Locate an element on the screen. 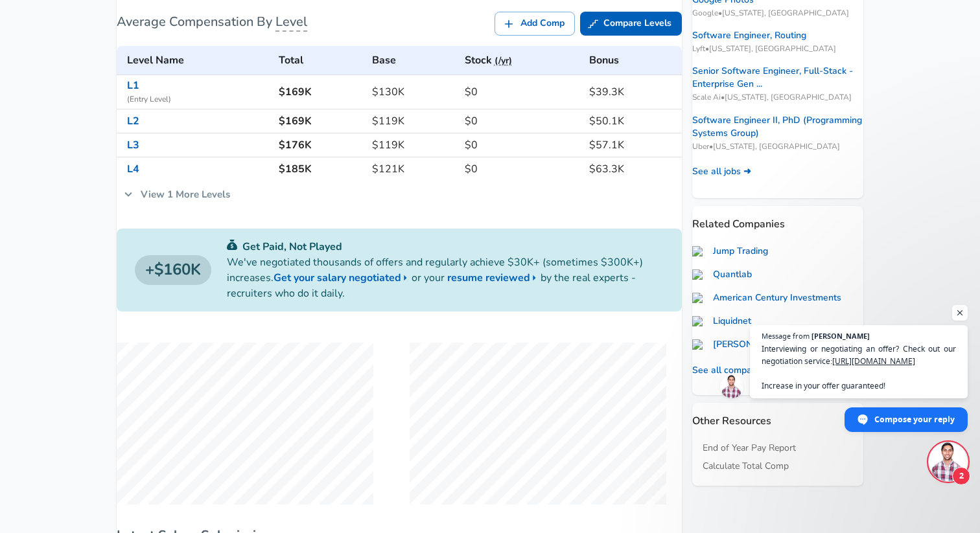  h6: Base is located at coordinates (413, 60).